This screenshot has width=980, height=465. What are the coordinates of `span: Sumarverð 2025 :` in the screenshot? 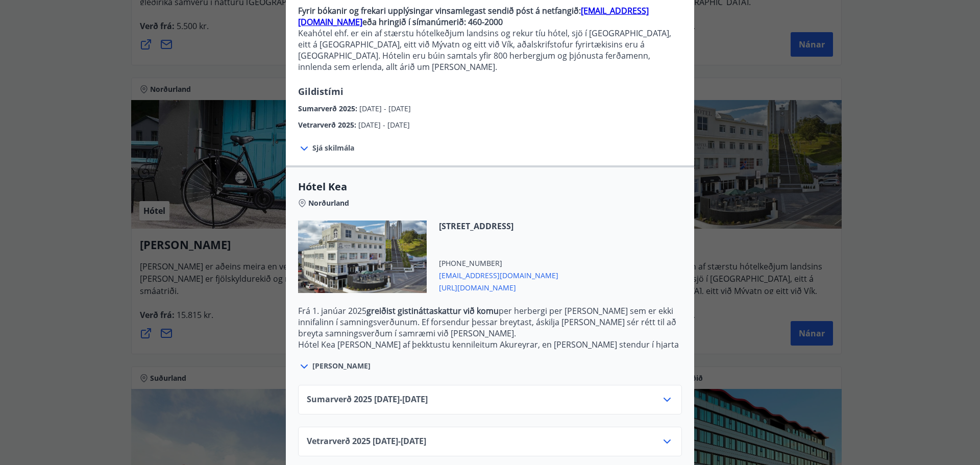 It's located at (329, 108).